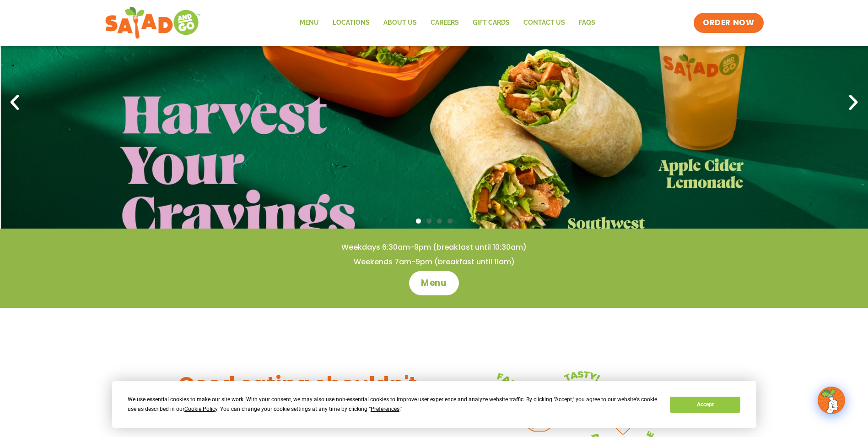 This screenshot has height=437, width=868. What do you see at coordinates (153, 23) in the screenshot?
I see `img: new-SAG-logo-768×292` at bounding box center [153, 23].